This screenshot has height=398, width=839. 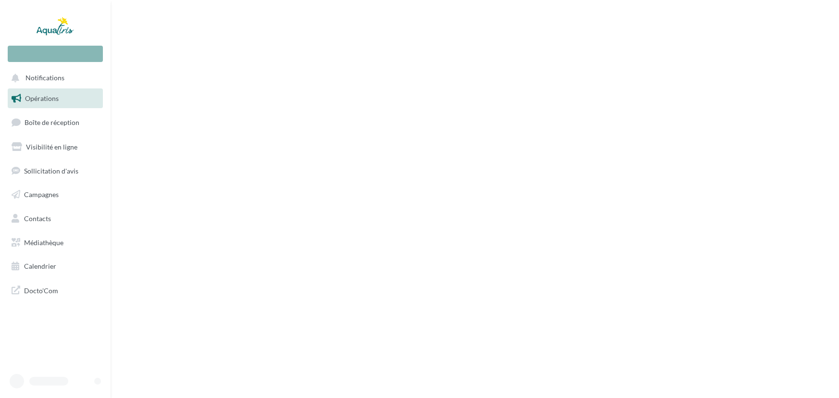 What do you see at coordinates (51, 170) in the screenshot?
I see `span: Sollicitation d'avis` at bounding box center [51, 170].